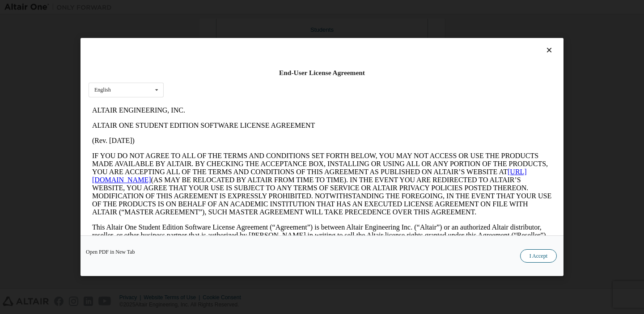 The image size is (644, 314). I want to click on div: End-User License Agreement, so click(322, 73).